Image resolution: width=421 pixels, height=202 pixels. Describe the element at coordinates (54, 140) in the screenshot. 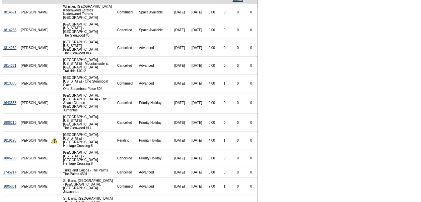

I see `img: There are insufficient days and/or tokens to cover this reservation` at that location.